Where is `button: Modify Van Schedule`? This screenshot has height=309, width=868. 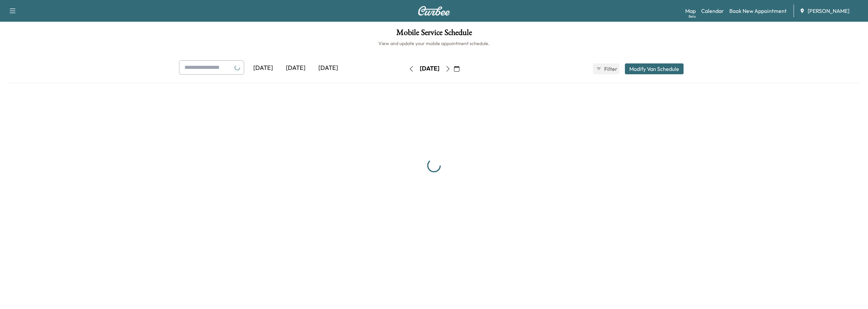 button: Modify Van Schedule is located at coordinates (653, 69).